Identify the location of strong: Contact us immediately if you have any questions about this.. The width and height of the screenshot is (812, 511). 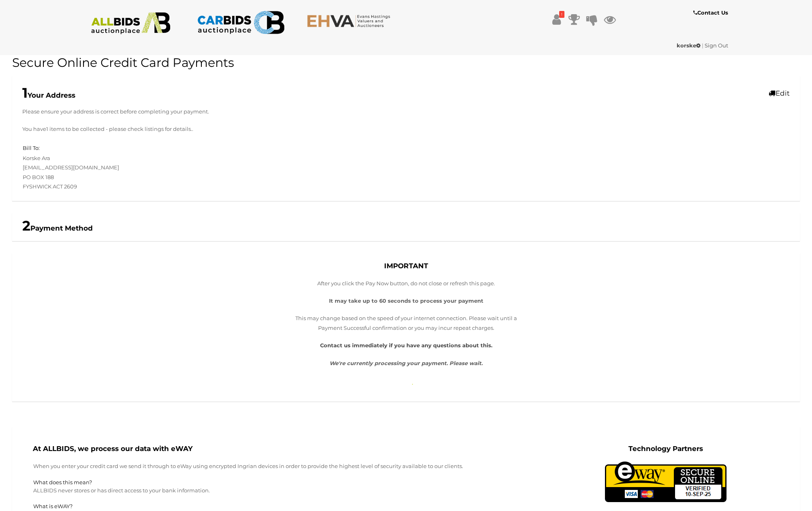
(406, 345).